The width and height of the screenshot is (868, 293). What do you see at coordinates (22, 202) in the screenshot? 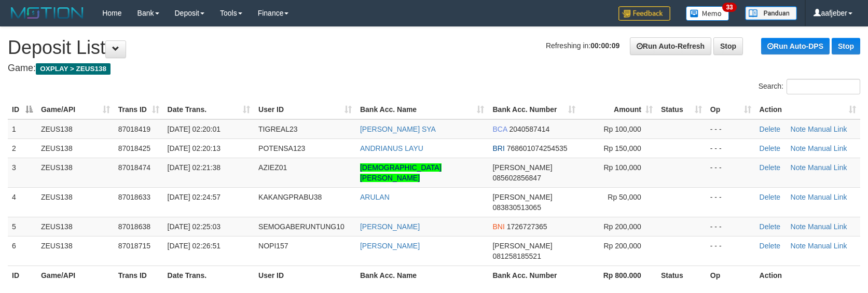
I see `td: 4` at bounding box center [22, 202].